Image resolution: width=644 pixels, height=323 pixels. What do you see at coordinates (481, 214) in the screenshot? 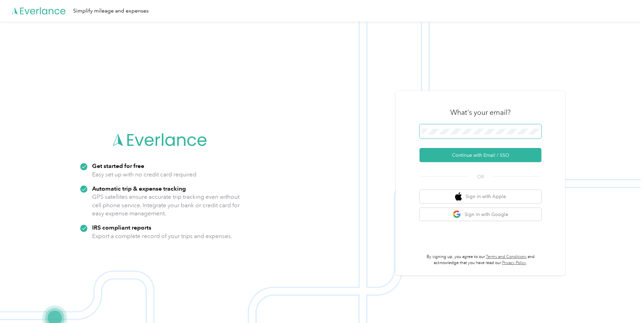
I see `button: google logoSign in with Google` at bounding box center [481, 214].